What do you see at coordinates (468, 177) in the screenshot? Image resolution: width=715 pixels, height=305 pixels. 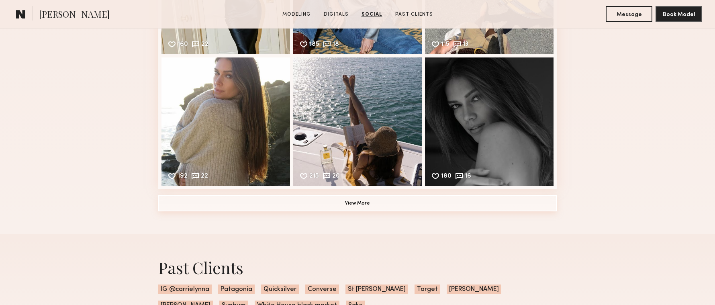 I see `div: 16` at bounding box center [468, 177].